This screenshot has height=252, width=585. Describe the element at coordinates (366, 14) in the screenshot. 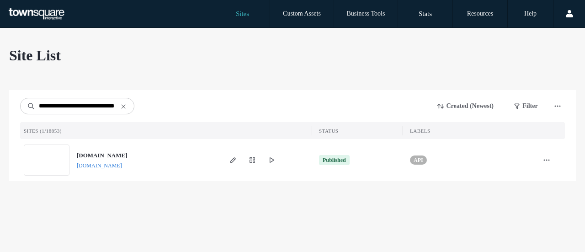

I see `label: Business Tools` at that location.